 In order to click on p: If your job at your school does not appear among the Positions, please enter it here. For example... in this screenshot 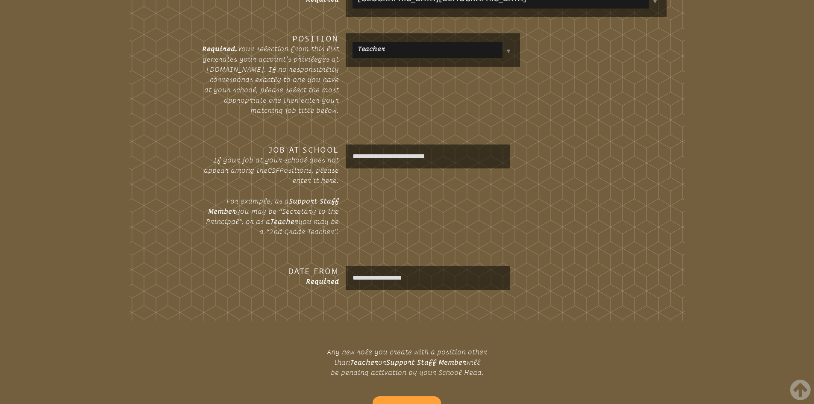, I will do `click(271, 196)`.